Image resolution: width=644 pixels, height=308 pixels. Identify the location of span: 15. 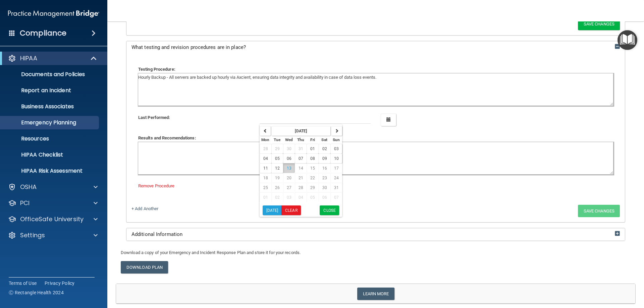
(312, 168).